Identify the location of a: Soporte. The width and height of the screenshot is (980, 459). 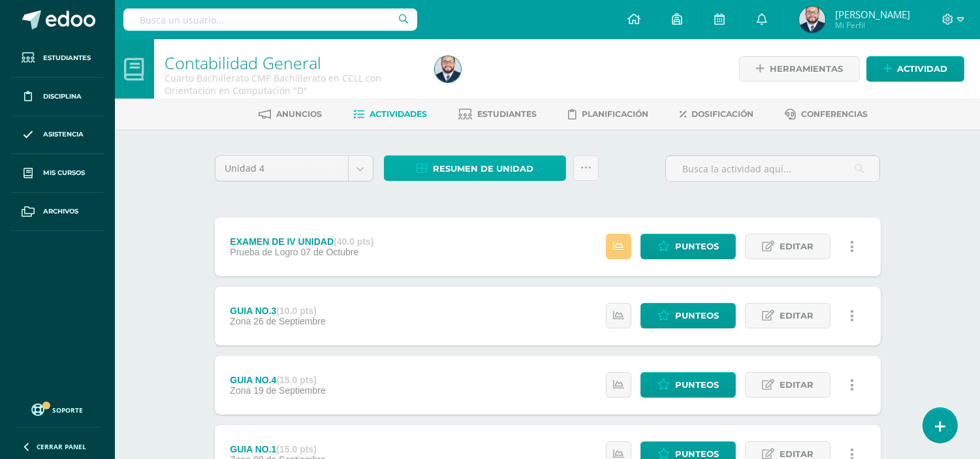
(57, 409).